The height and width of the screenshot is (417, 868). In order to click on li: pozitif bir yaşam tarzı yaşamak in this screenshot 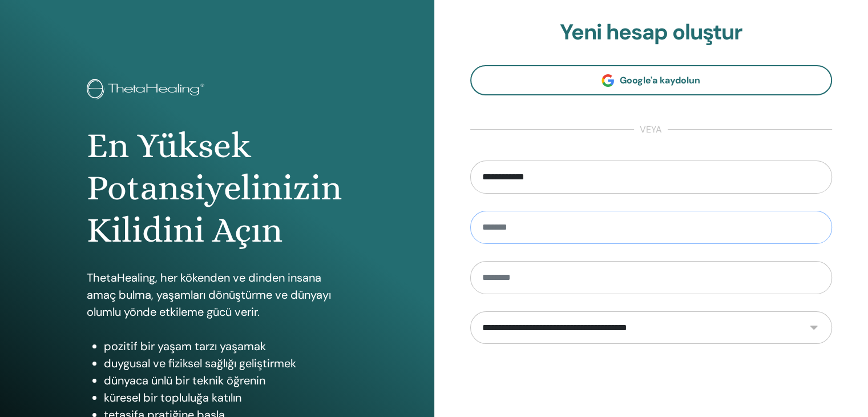, I will do `click(226, 346)`.